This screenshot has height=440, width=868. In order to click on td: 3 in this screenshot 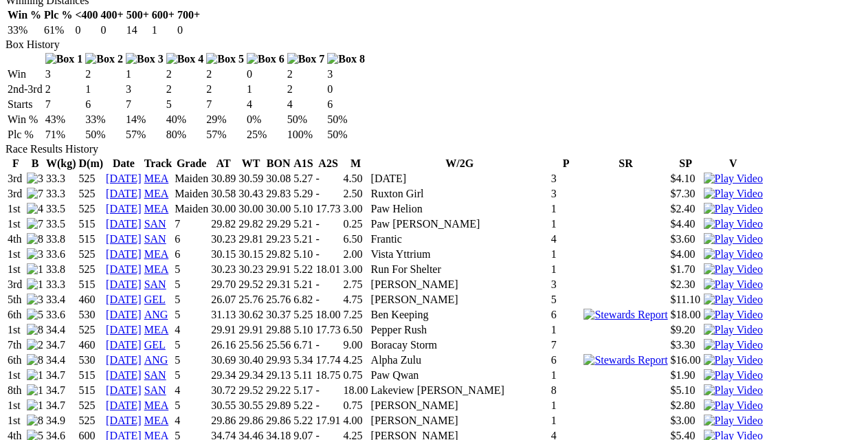, I will do `click(144, 89)`.